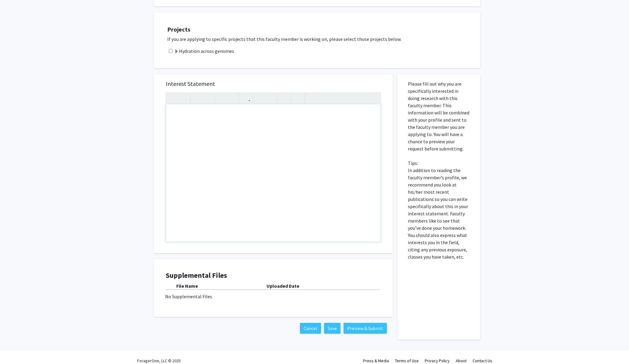 This screenshot has width=629, height=364. What do you see at coordinates (207, 98) in the screenshot?
I see `button: Emphasis (Ctrl + I)` at bounding box center [207, 98].